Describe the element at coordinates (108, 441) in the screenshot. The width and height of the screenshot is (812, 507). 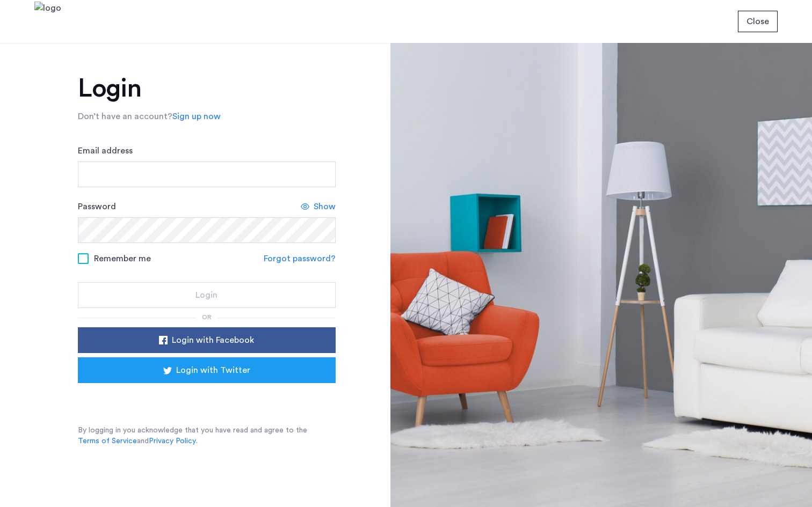
I see `a: Terms of Service` at that location.